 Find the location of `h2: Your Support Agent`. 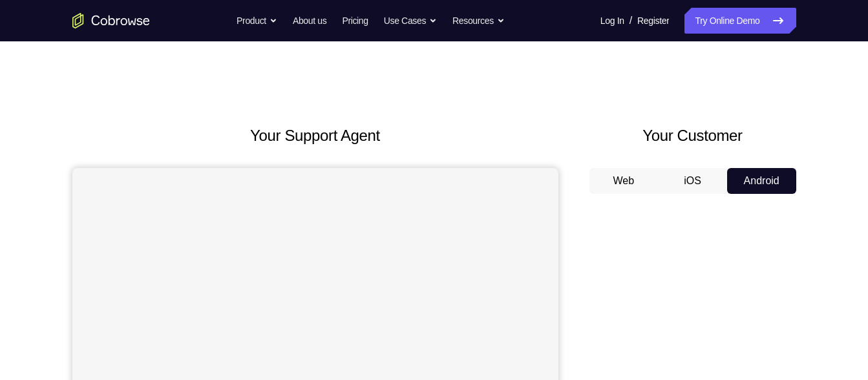

h2: Your Support Agent is located at coordinates (315, 136).